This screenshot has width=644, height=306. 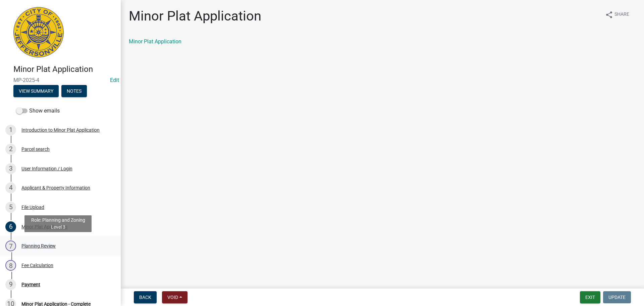 What do you see at coordinates (145, 297) in the screenshot?
I see `span: Back` at bounding box center [145, 297].